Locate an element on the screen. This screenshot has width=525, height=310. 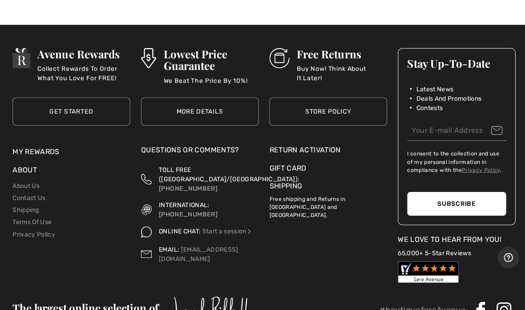
img: Avenue Rewards is located at coordinates (21, 58).